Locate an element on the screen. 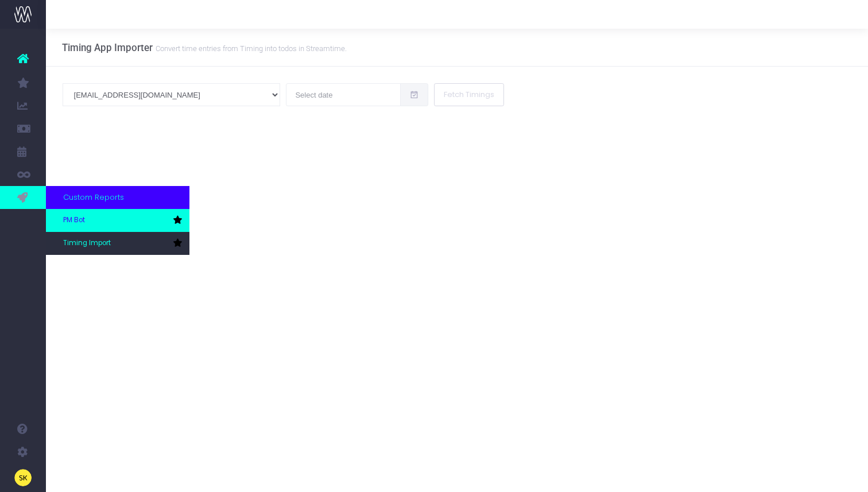 This screenshot has width=868, height=492. a: Timing Import is located at coordinates (118, 244).